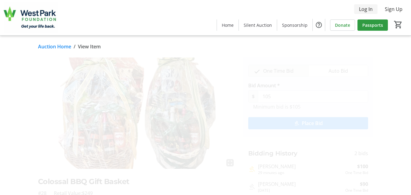 This screenshot has width=411, height=195. I want to click on span: Passports, so click(372, 25).